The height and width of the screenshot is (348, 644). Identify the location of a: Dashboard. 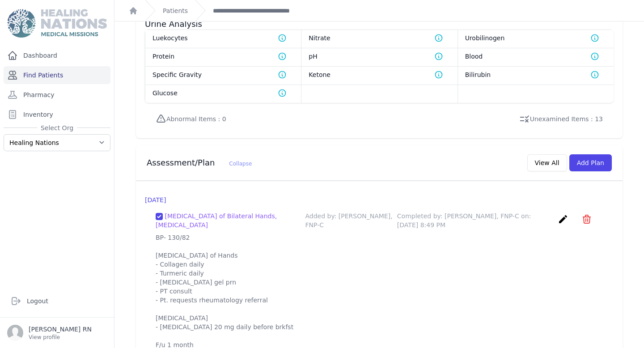
(57, 56).